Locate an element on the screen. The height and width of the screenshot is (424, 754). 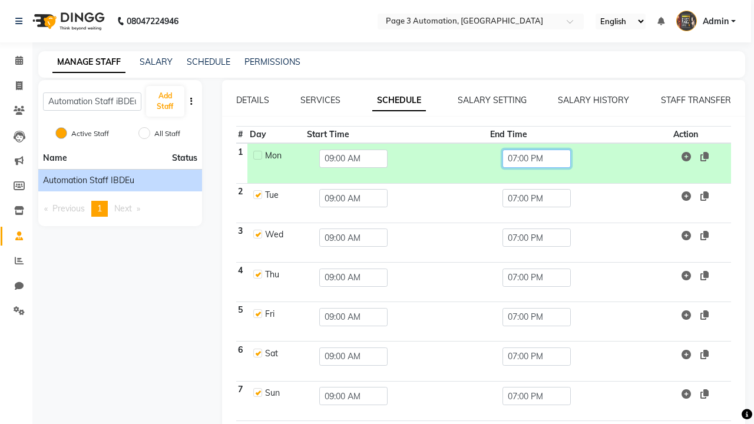
button: Add Staff is located at coordinates (165, 101).